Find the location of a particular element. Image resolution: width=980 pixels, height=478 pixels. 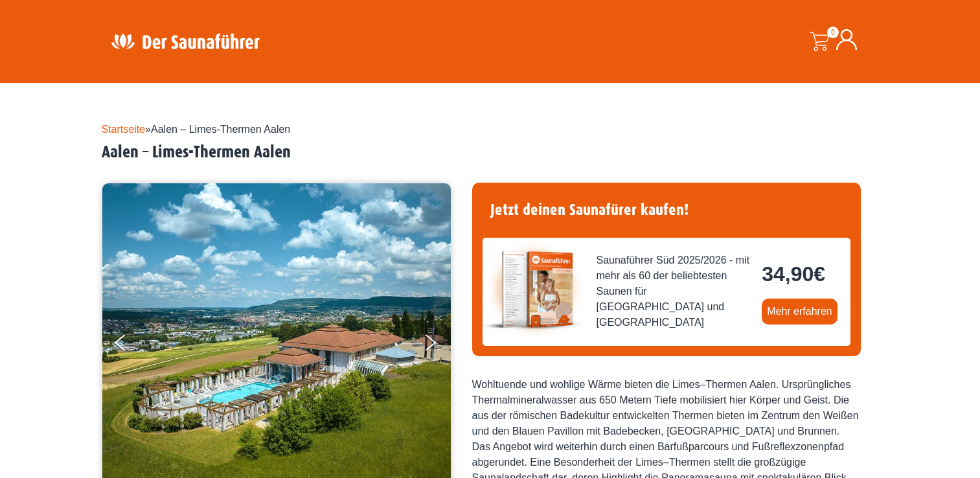

a: Mehr erfahren is located at coordinates (799, 312).